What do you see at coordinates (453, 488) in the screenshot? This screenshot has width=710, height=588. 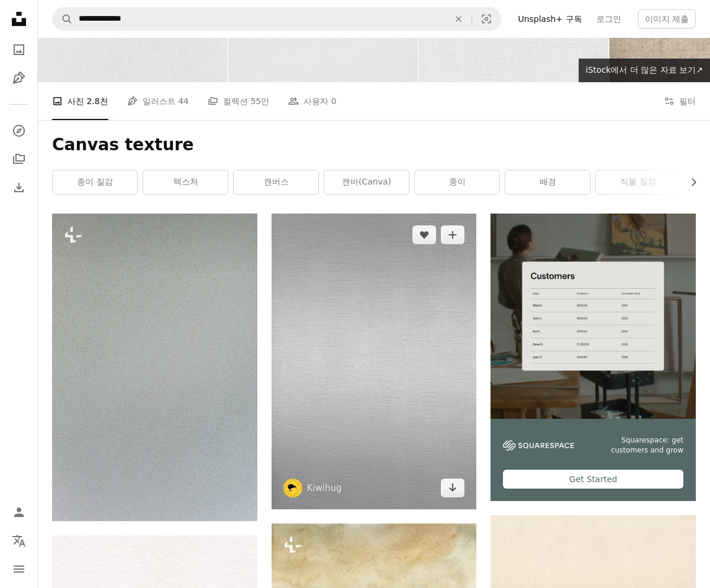 I see `a: 다운로드` at bounding box center [453, 488].